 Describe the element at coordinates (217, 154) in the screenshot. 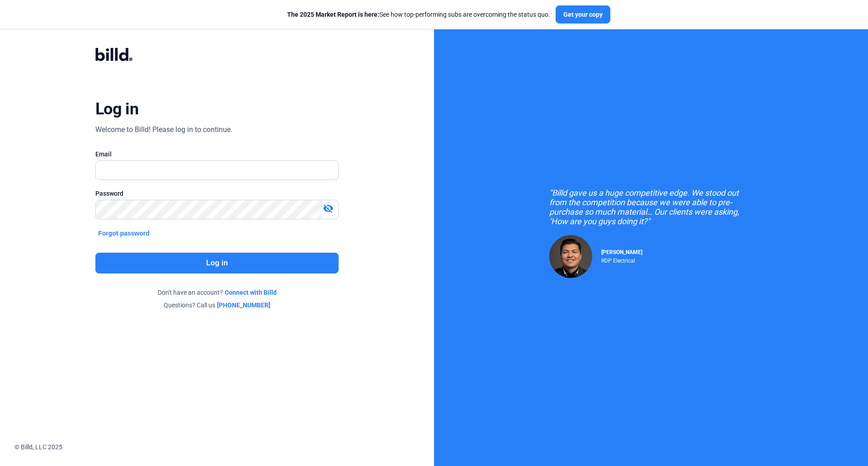

I see `div: Email` at that location.